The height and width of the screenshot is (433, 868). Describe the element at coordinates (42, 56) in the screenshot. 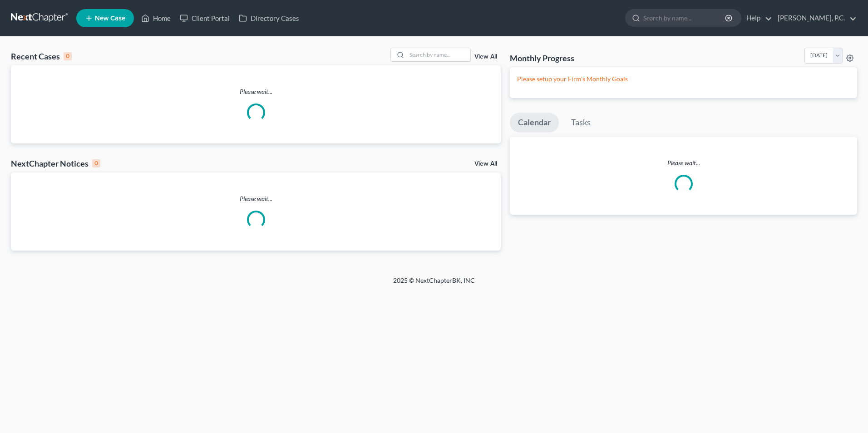

I see `div: Recent Cases` at that location.